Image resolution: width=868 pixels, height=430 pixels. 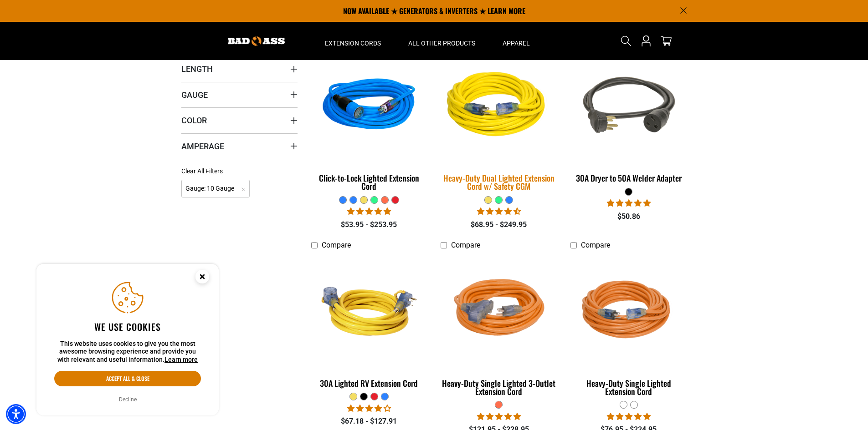 I want to click on div: Accessibility Menu, so click(x=16, y=415).